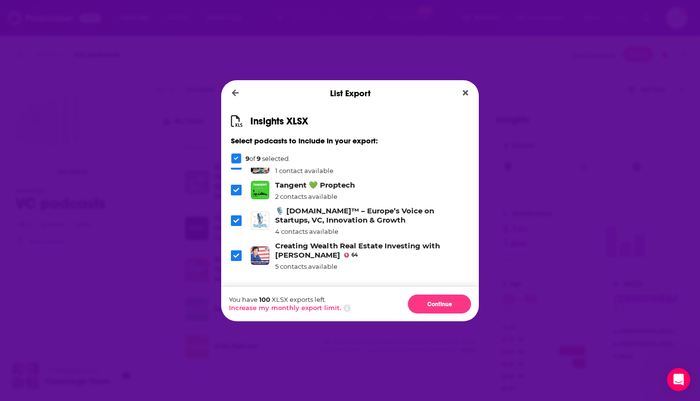 Image resolution: width=700 pixels, height=401 pixels. I want to click on img: Tangent 💚 Proptech, so click(260, 190).